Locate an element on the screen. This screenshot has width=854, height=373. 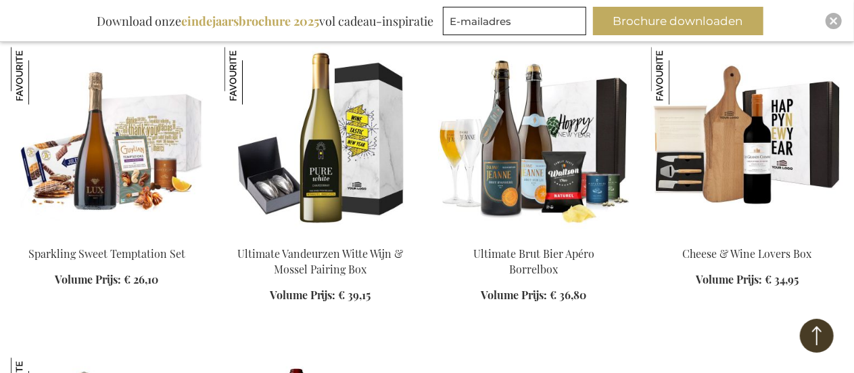
span: € 36,80 is located at coordinates (568, 294).